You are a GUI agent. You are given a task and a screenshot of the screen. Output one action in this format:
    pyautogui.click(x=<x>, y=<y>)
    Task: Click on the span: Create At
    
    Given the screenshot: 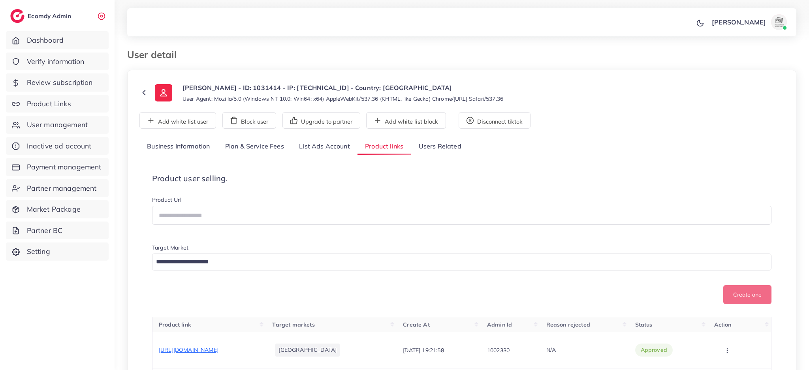 What is the action you would take?
    pyautogui.click(x=416, y=325)
    